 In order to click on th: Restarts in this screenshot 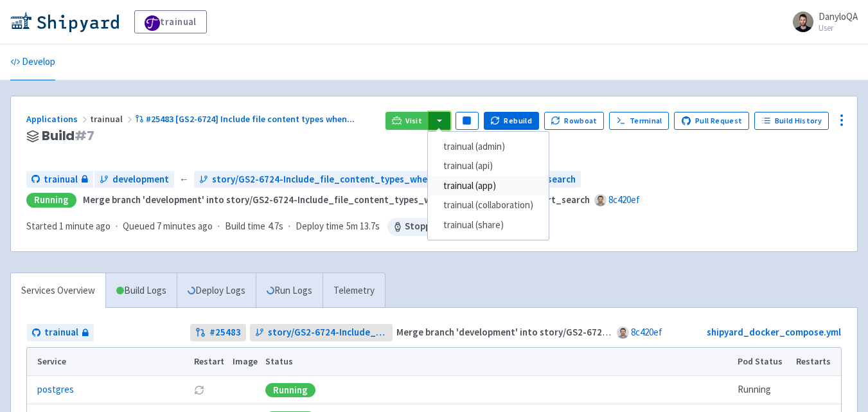, I will do `click(817, 362)`.